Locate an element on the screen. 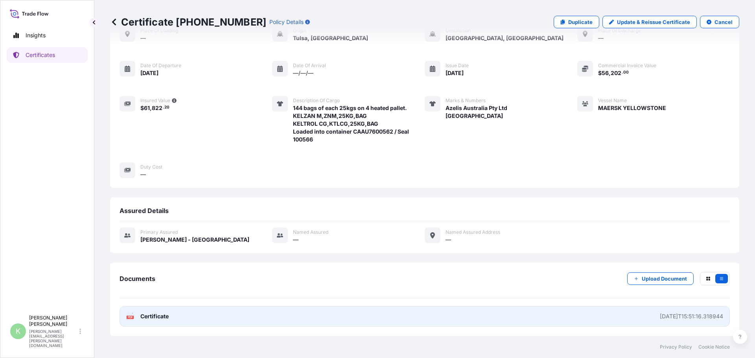 The height and width of the screenshot is (358, 755). a: Certificates is located at coordinates (47, 55).